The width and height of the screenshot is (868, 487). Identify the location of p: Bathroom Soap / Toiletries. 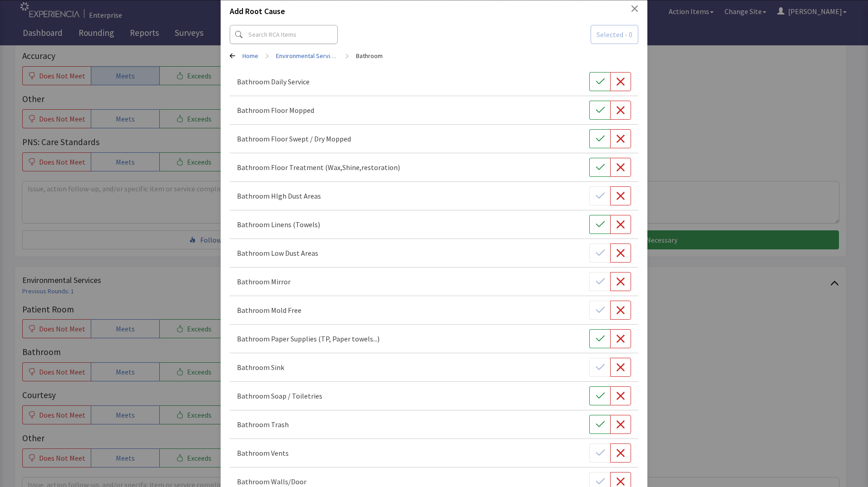
(280, 396).